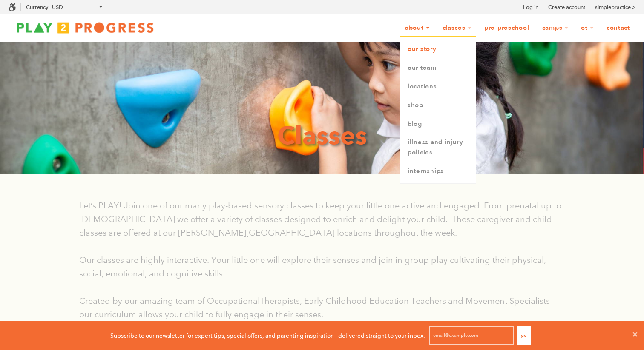 The image size is (644, 350). Describe the element at coordinates (530, 7) in the screenshot. I see `a: Log in` at that location.